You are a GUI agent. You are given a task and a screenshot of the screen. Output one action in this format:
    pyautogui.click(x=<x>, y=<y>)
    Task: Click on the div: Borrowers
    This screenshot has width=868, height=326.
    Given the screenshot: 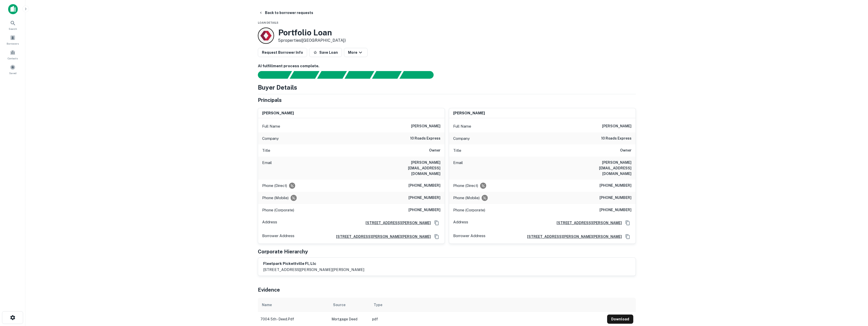 What is the action you would take?
    pyautogui.click(x=13, y=39)
    